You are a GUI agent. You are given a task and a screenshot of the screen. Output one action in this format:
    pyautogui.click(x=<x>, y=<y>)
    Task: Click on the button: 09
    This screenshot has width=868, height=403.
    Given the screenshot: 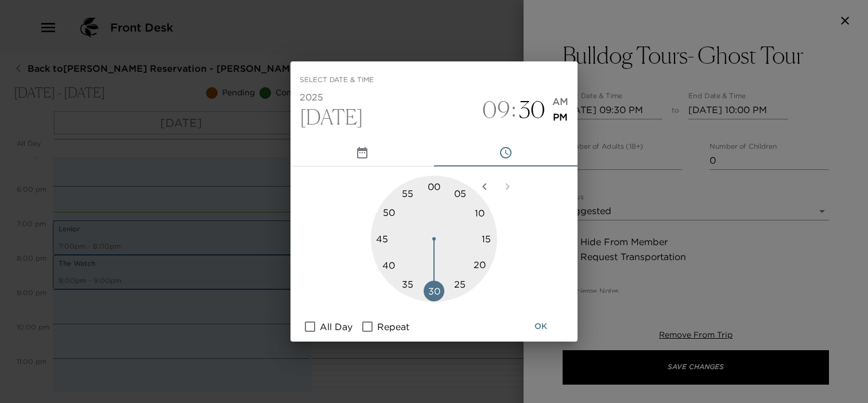 What is the action you would take?
    pyautogui.click(x=496, y=109)
    